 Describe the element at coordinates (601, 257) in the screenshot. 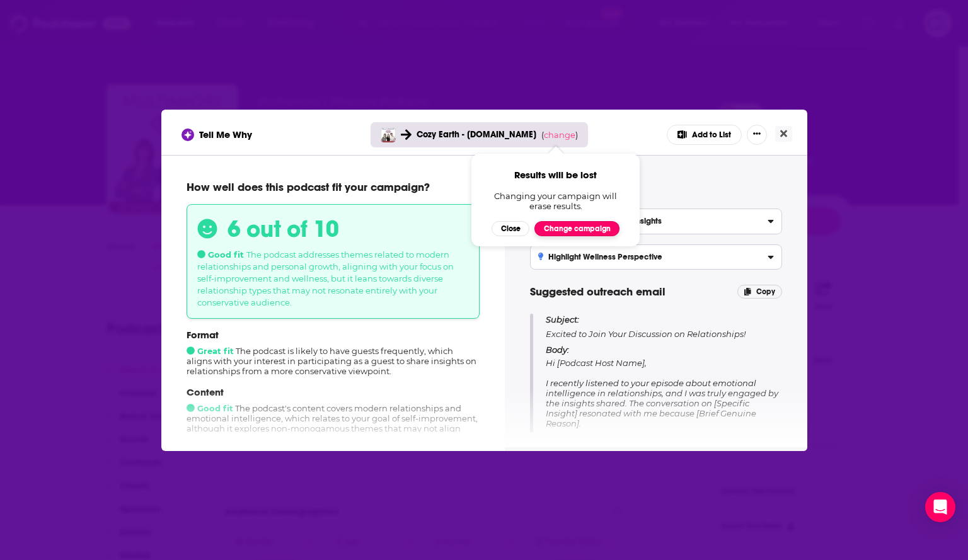

I see `h3: Highlight Wellness Perspective` at that location.